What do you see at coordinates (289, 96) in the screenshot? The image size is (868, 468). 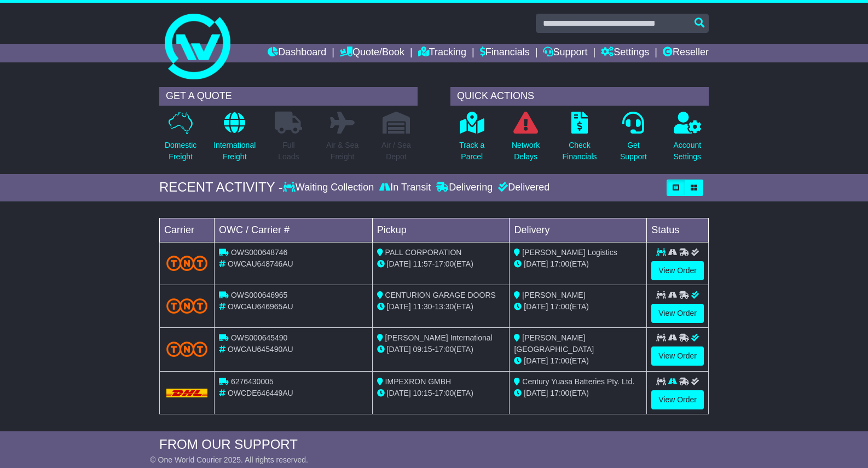 I see `div: GET A QUOTE` at bounding box center [289, 96].